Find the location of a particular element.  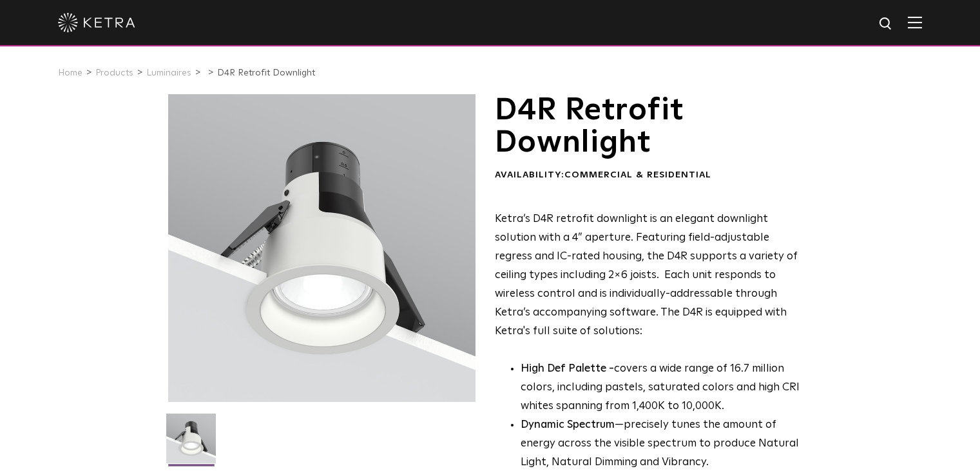

div: Availability: is located at coordinates (652, 176).